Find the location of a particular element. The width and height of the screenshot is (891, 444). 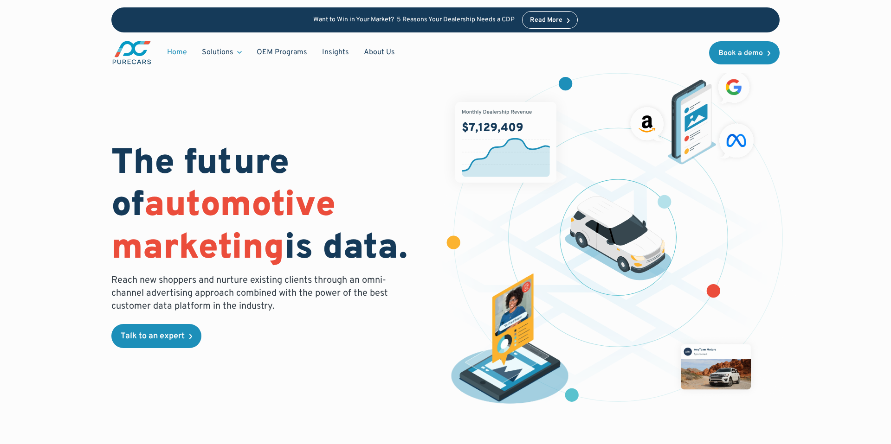

a: Talk to an expert is located at coordinates (156, 336).